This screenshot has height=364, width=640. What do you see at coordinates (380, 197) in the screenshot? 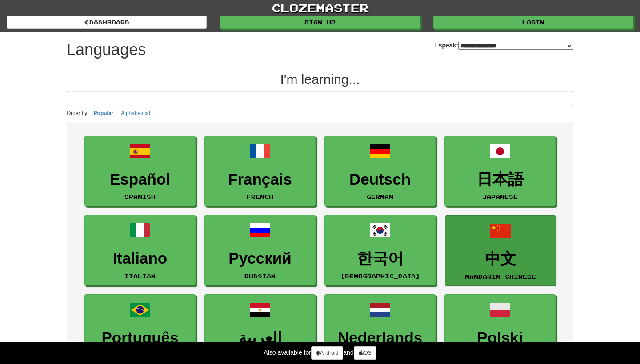
I see `small: German` at bounding box center [380, 197].